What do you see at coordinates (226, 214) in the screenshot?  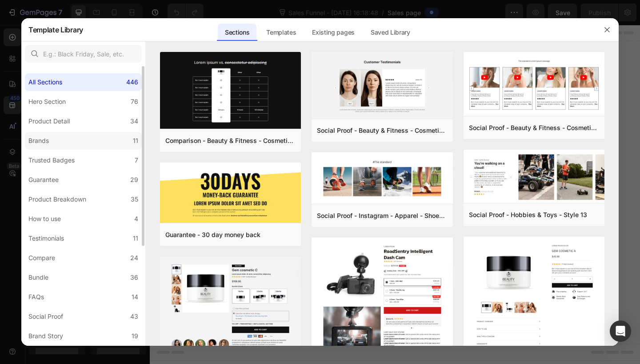 I see `button: Use existing page designs` at bounding box center [226, 214].